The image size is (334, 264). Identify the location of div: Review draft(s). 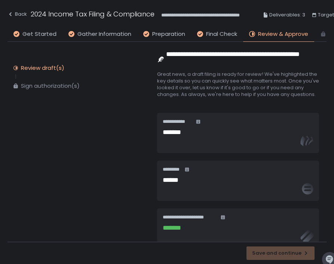
(43, 68).